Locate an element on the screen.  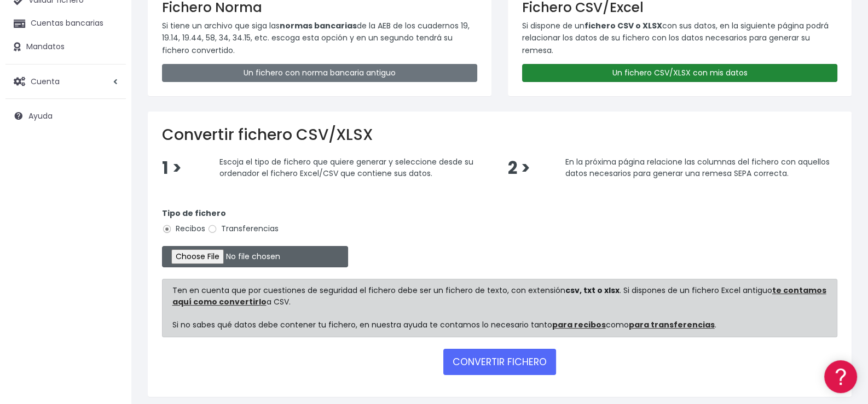
a: para recibos is located at coordinates (579, 324).